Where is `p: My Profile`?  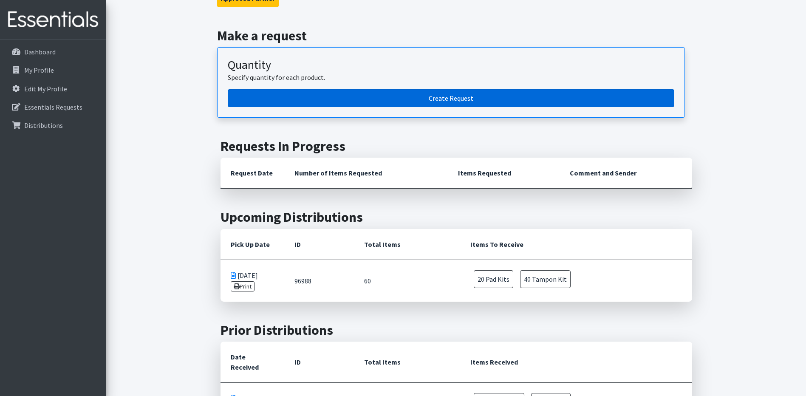 p: My Profile is located at coordinates (39, 70).